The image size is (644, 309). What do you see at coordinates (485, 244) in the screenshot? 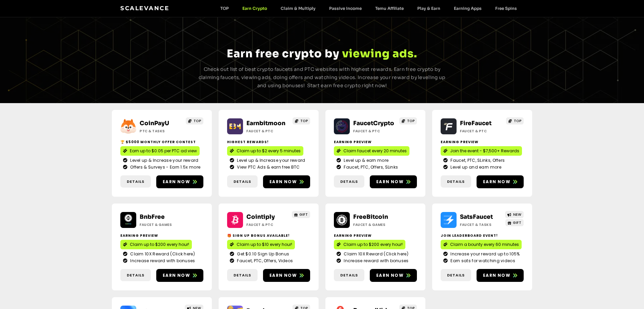
I see `span: Claim a bounty every 60 minutes` at bounding box center [485, 244].